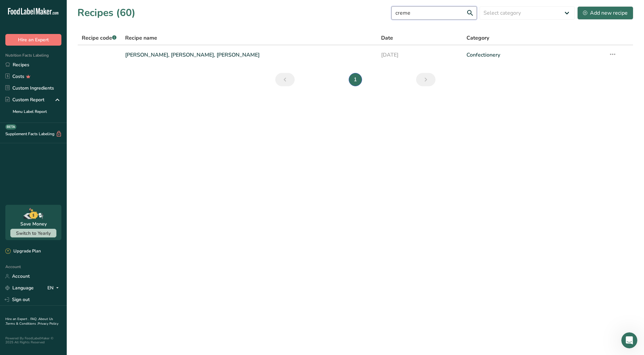 This screenshot has width=644, height=355. What do you see at coordinates (25, 9) in the screenshot?
I see `img: Profile image for Rana` at bounding box center [25, 9].